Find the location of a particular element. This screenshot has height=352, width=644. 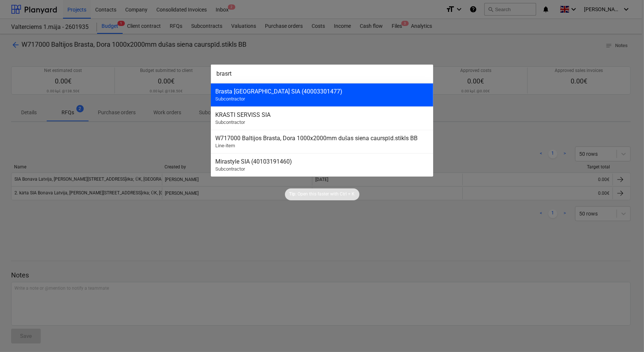

div: Chat Widget is located at coordinates (626, 334).